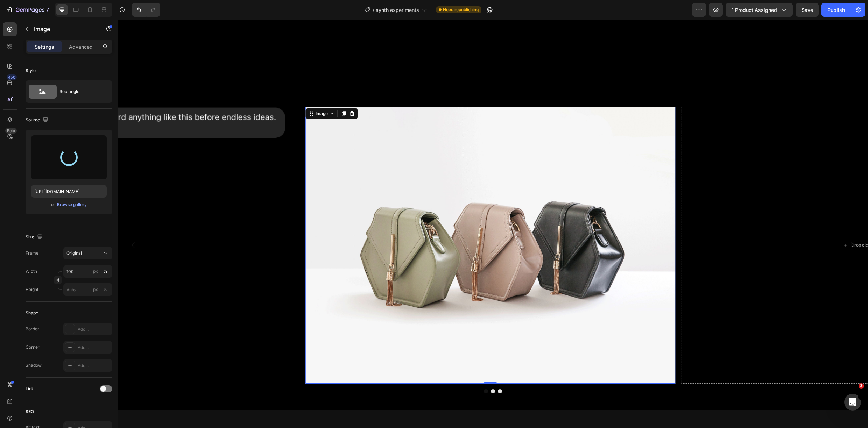 The image size is (868, 428). I want to click on div: Style, so click(31, 71).